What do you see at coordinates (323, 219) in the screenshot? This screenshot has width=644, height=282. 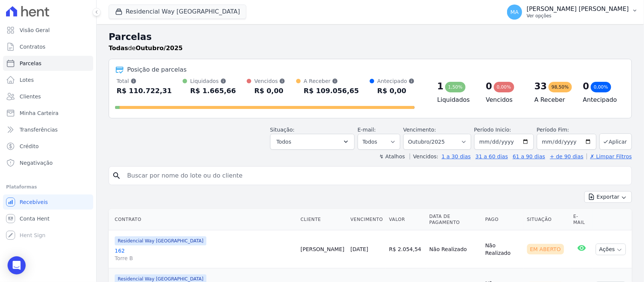 I see `th: Cliente` at bounding box center [323, 219].